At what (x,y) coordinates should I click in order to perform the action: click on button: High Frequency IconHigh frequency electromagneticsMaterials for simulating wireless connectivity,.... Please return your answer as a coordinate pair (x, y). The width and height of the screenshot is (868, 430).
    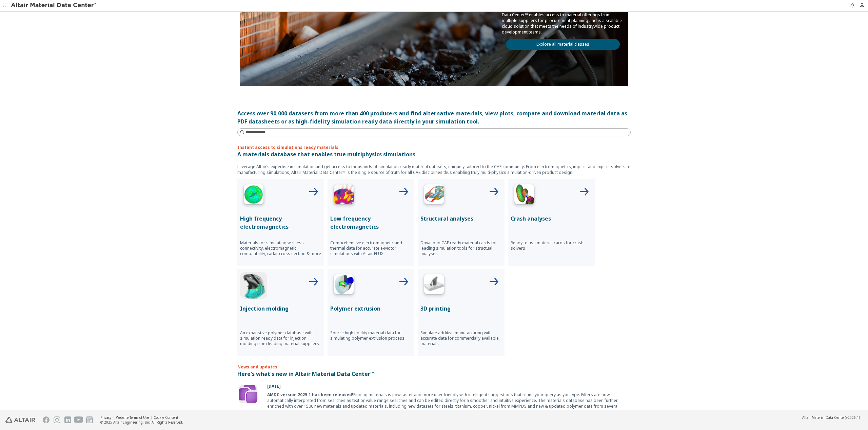
    Looking at the image, I should click on (280, 223).